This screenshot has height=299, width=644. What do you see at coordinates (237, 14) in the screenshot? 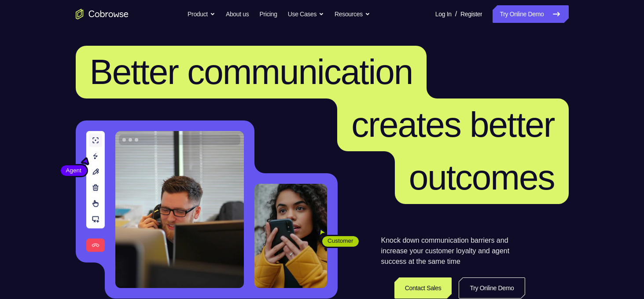
I see `a: About us` at bounding box center [237, 14].